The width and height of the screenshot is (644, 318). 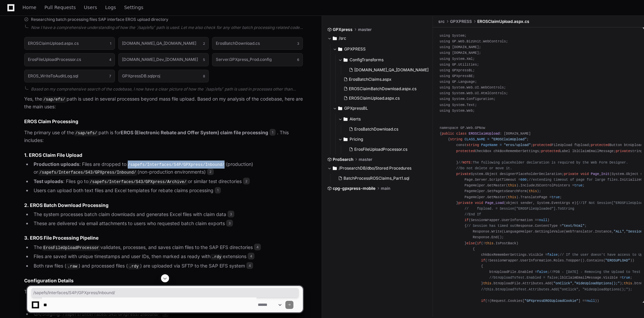 I want to click on button: GPXPRESS, so click(x=383, y=49).